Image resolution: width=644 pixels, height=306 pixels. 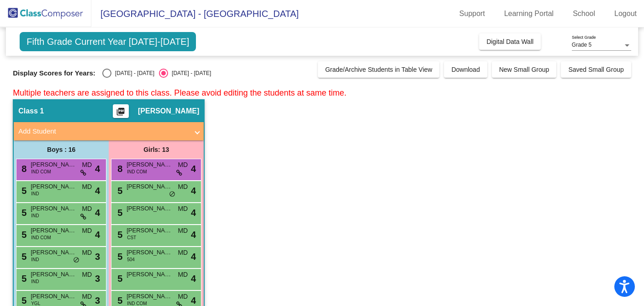 I want to click on div: Girls: 13, so click(x=156, y=149).